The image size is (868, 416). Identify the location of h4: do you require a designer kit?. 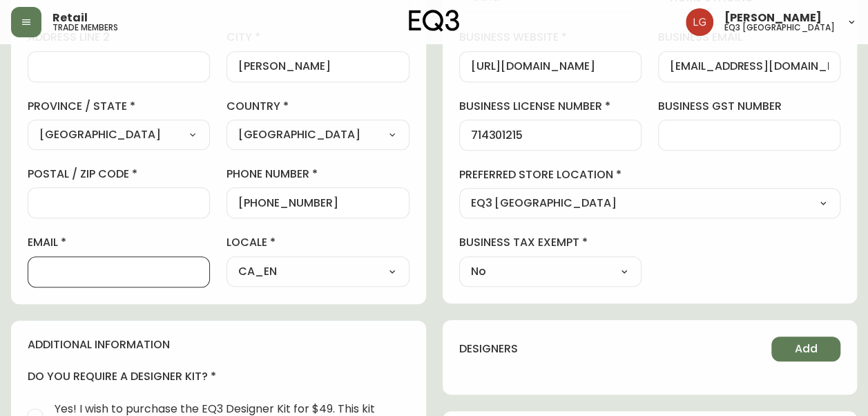
(218, 377).